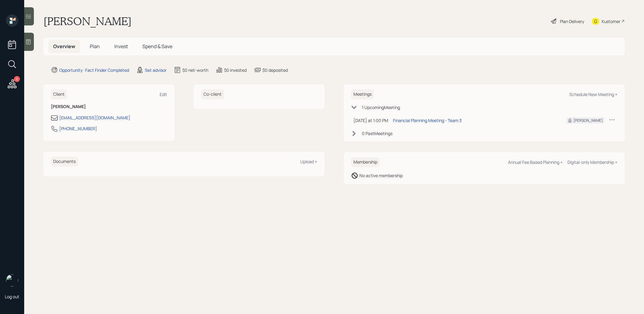 This screenshot has height=314, width=644. What do you see at coordinates (163, 94) in the screenshot?
I see `div: Edit` at bounding box center [163, 94].